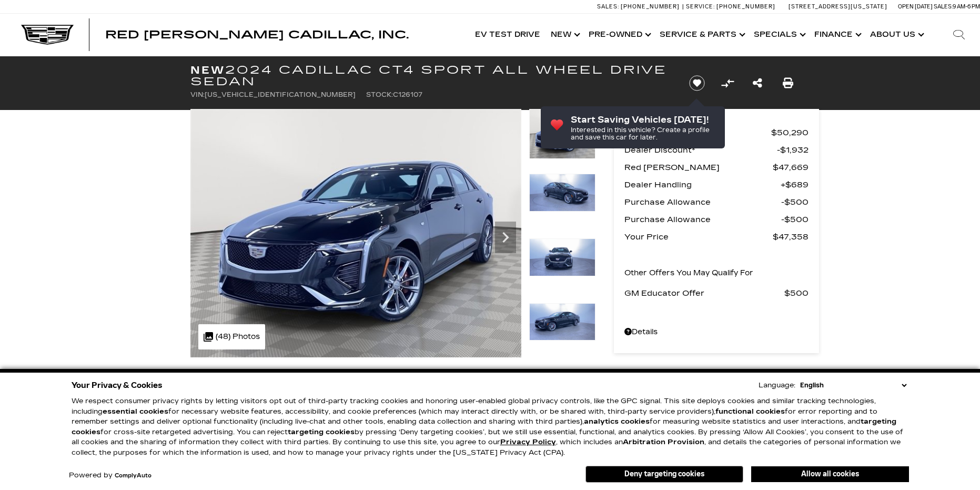 This screenshot has width=980, height=490. Describe the element at coordinates (789, 132) in the screenshot. I see `span: $50,290` at that location.